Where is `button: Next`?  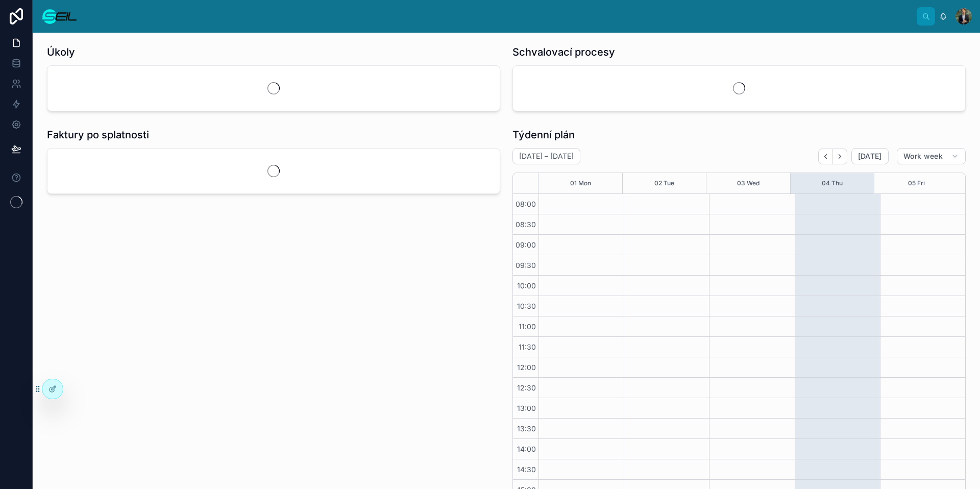 button: Next is located at coordinates (840, 156).